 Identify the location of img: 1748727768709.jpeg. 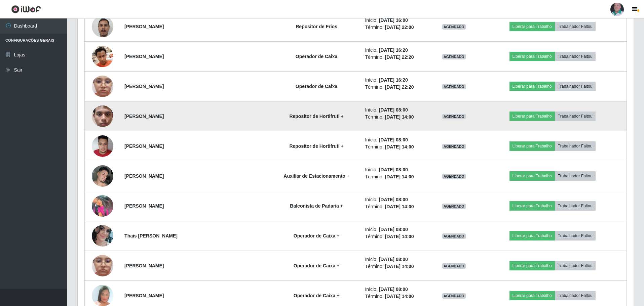
(102, 116).